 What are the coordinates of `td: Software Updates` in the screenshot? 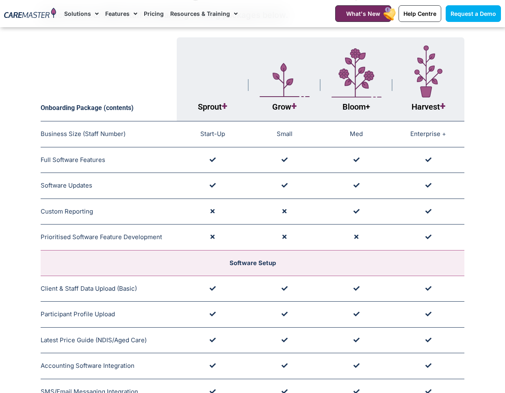 It's located at (108, 186).